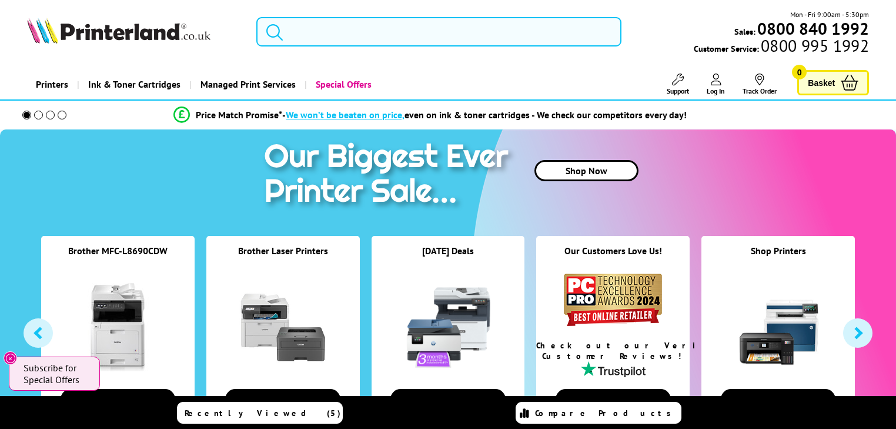 This screenshot has height=429, width=896. What do you see at coordinates (599, 412) in the screenshot?
I see `a: Compare Products` at bounding box center [599, 412].